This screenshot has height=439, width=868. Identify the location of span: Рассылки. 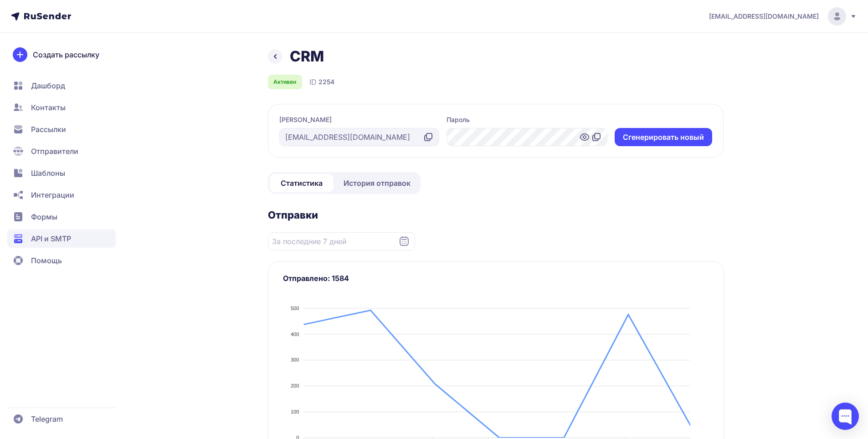
(48, 129).